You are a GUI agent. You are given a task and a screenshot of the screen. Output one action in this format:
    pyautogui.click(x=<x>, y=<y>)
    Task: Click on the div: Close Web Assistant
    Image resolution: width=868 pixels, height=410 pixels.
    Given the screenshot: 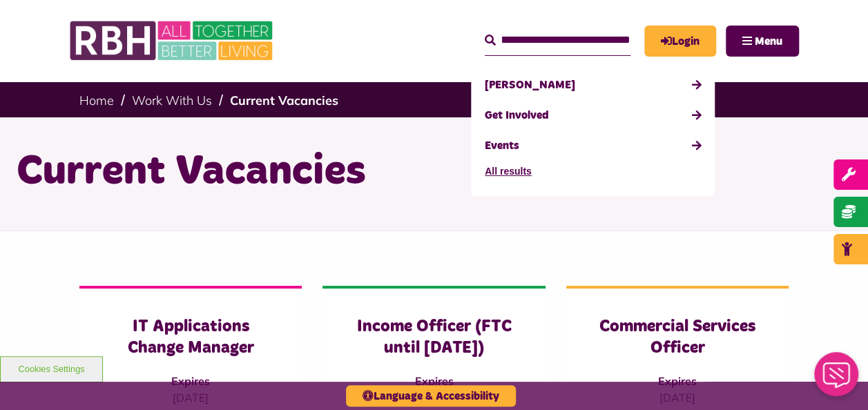 What is the action you would take?
    pyautogui.click(x=31, y=26)
    